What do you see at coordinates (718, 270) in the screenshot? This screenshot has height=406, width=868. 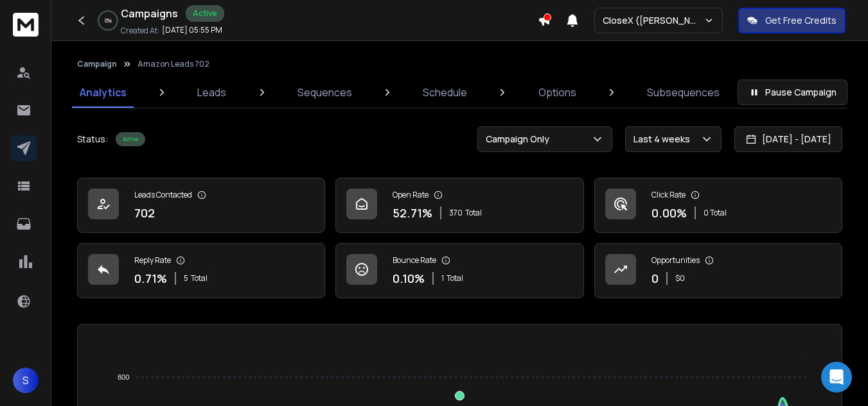 I see `a: Opportunities0$0` at bounding box center [718, 270].